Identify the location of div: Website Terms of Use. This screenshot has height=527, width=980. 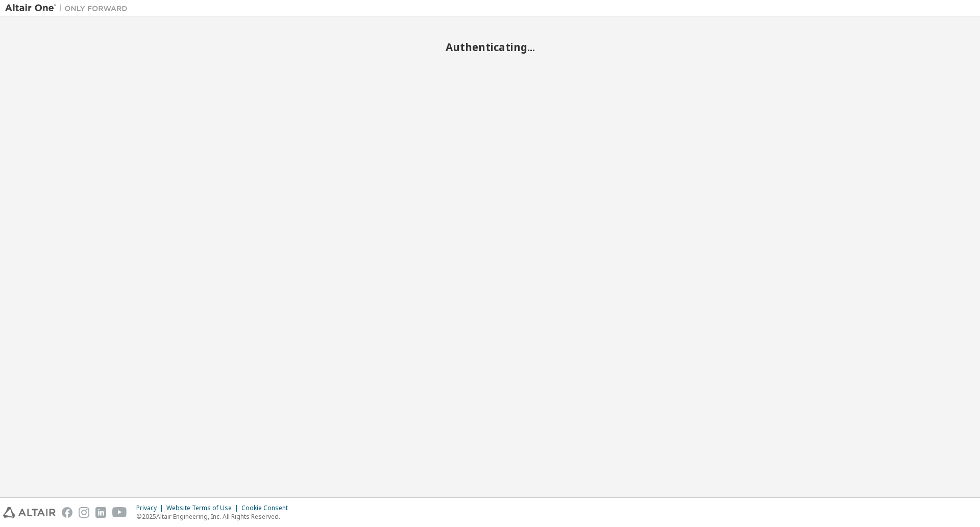
(204, 508).